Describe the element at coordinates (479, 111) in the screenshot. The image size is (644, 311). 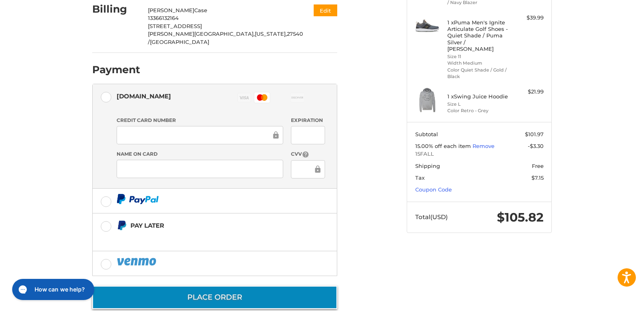
I see `li: Color Retro - Grey` at that location.